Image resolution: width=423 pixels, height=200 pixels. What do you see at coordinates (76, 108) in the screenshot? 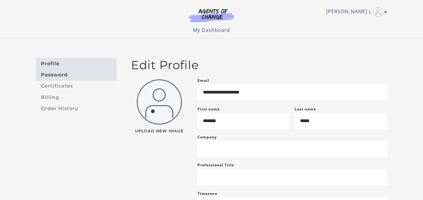
I see `a: Order History` at bounding box center [76, 108].